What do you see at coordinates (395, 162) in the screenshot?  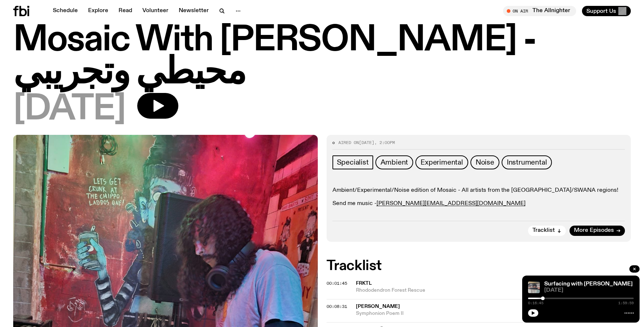 I see `a: Ambient` at bounding box center [395, 162].